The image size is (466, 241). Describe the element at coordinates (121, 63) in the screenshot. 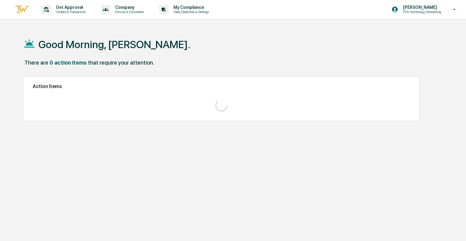

I see `div: that require your attention.` at that location.